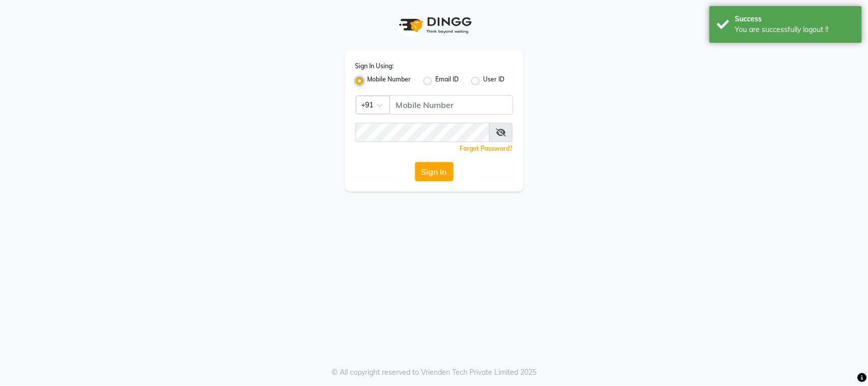  What do you see at coordinates (487, 148) in the screenshot?
I see `a: Forgot Password?` at bounding box center [487, 148].